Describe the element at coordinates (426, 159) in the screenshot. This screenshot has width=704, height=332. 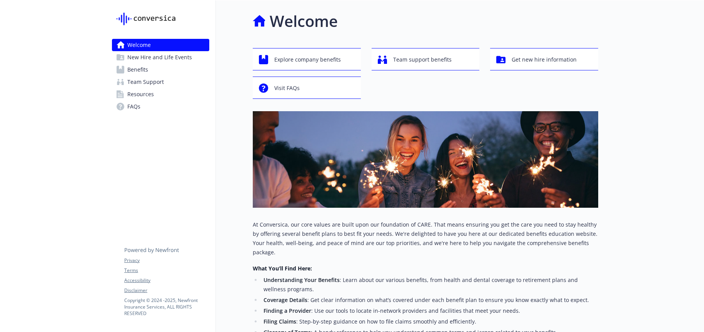
I see `img: overview page banner` at that location.